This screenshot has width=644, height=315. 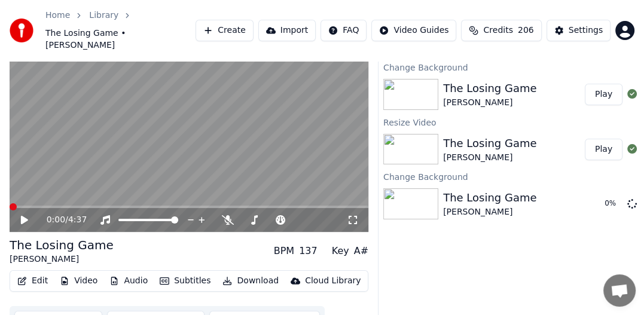 What do you see at coordinates (104, 16) in the screenshot?
I see `a: Library` at bounding box center [104, 16].